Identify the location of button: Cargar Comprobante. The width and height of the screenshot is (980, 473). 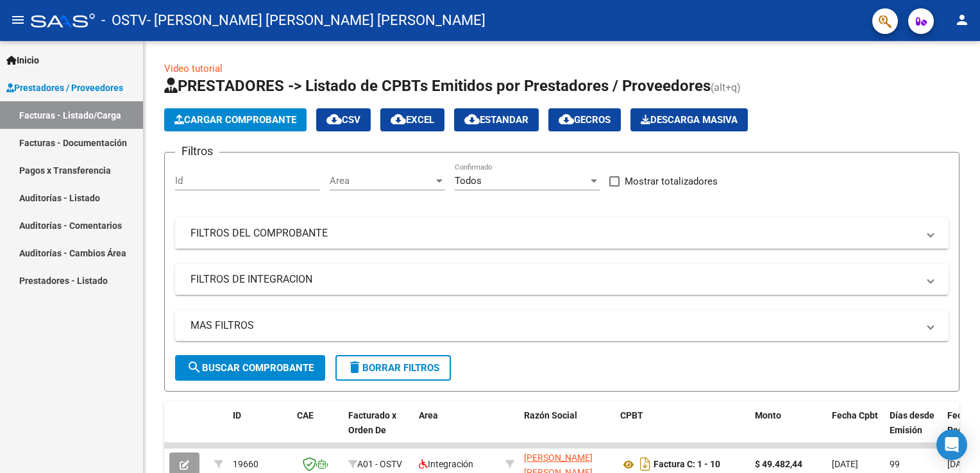
(236, 120).